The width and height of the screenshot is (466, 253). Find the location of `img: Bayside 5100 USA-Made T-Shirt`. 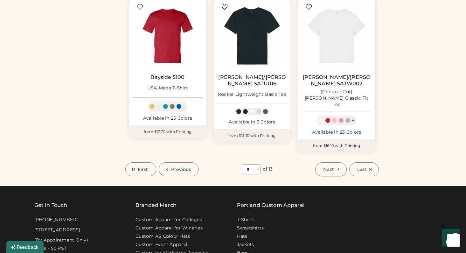

img: Bayside 5100 USA-Made T-Shirt is located at coordinates (168, 36).